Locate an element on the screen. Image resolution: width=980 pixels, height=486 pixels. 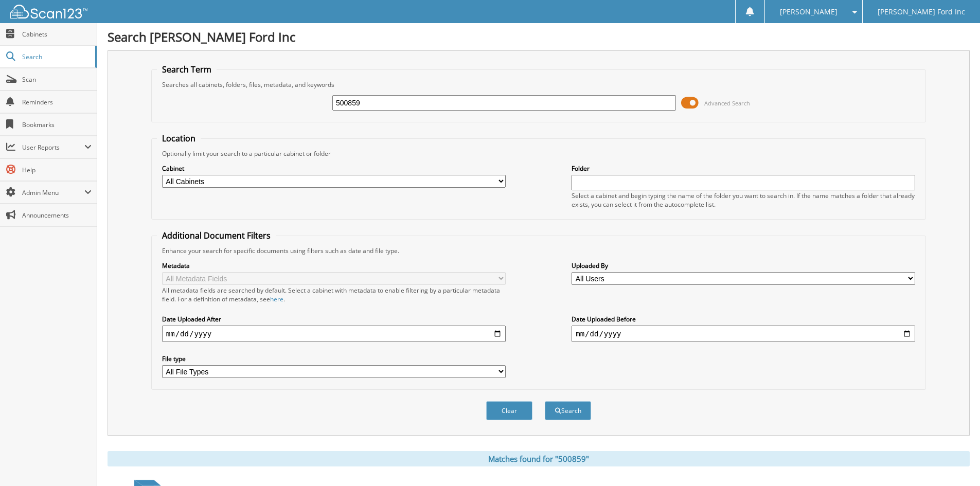
legend: Location is located at coordinates (178, 138).